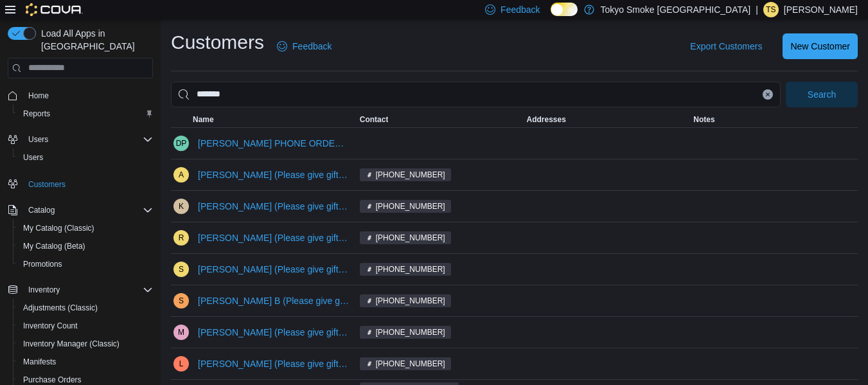  What do you see at coordinates (181, 301) in the screenshot?
I see `div: Sundeep` at bounding box center [181, 301].